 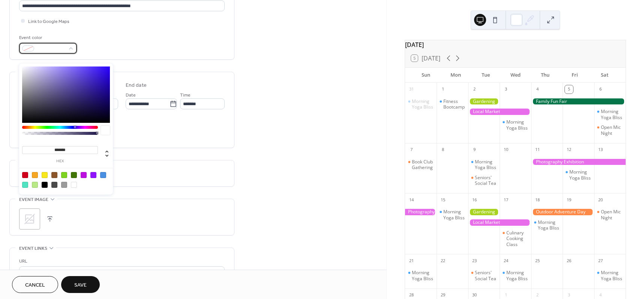 What do you see at coordinates (412, 200) in the screenshot?
I see `div: 14` at bounding box center [412, 200].